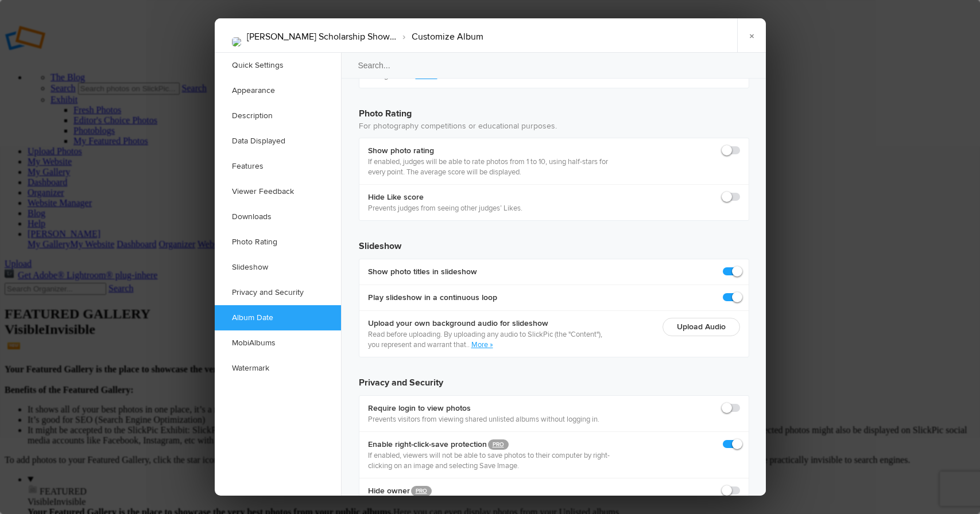 This screenshot has width=980, height=514. Describe the element at coordinates (445, 197) in the screenshot. I see `b: Hide Like score` at that location.